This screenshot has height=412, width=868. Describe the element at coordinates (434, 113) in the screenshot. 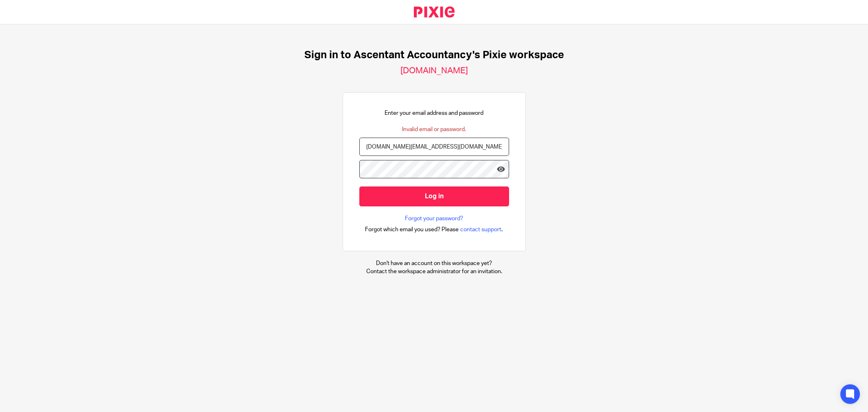

I see `p: Enter your email address and password` at that location.